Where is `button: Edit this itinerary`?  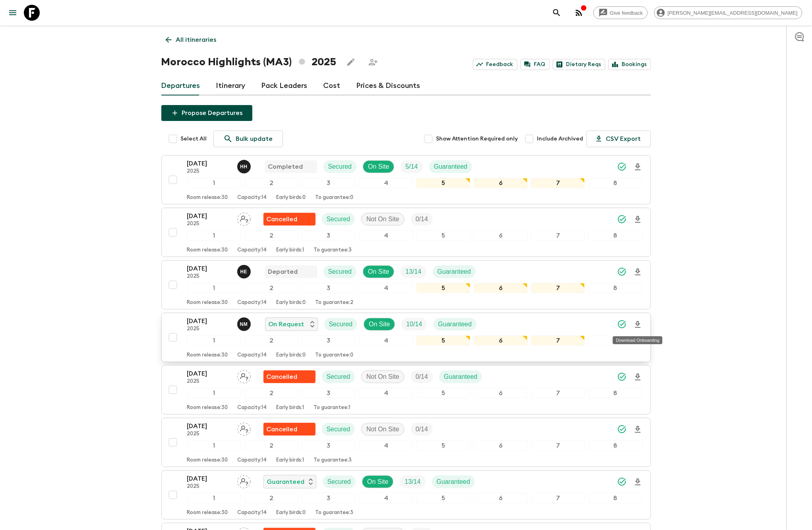 button: Edit this itinerary is located at coordinates (351, 62).